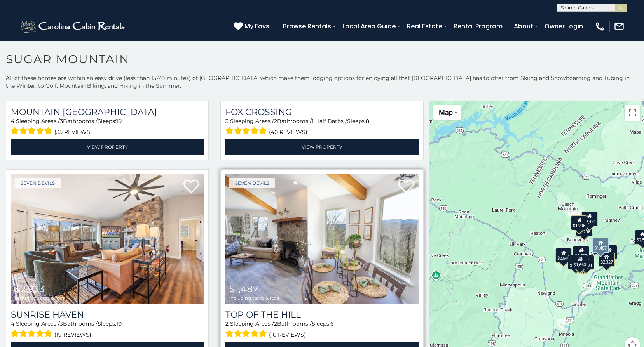 The height and width of the screenshot is (347, 644). What do you see at coordinates (579, 223) in the screenshot?
I see `div: $1,995` at bounding box center [579, 223].